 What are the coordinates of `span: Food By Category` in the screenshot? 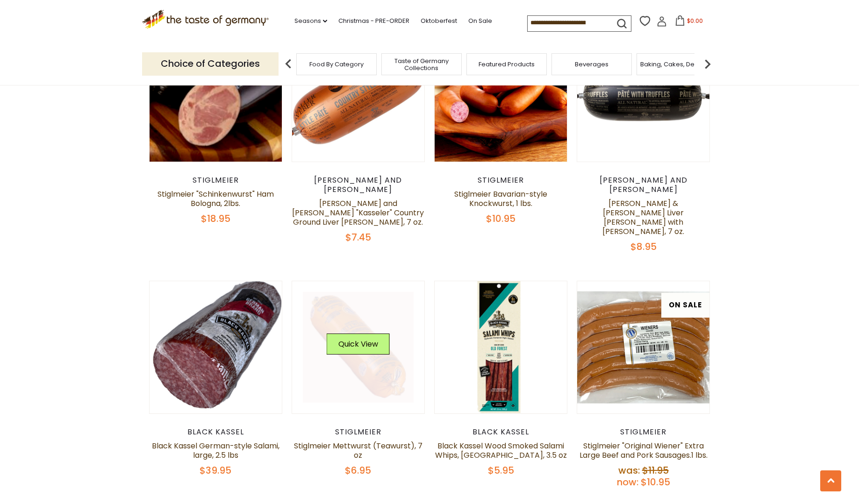 It's located at (337, 64).